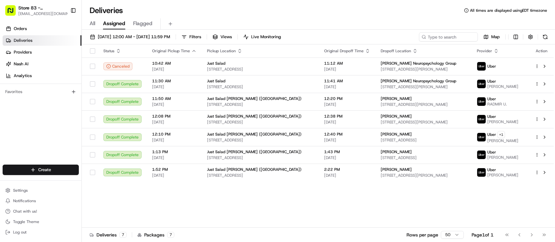 This screenshot has width=555, height=242. I want to click on span: Assigned, so click(114, 24).